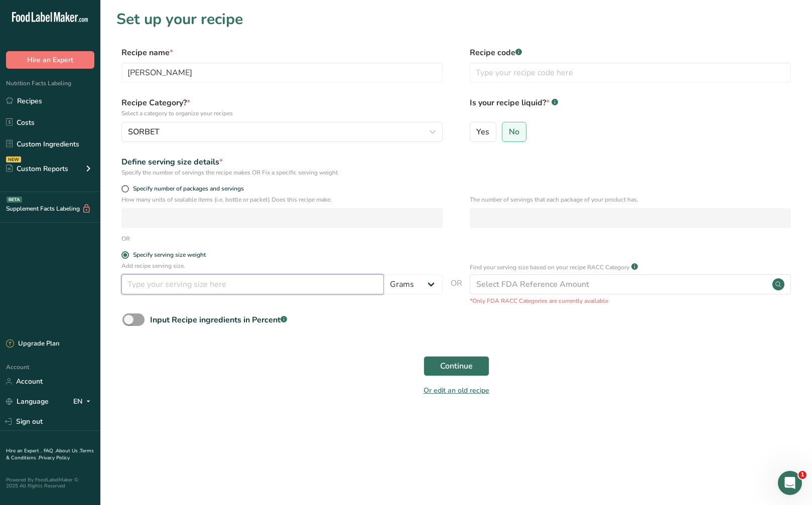 This screenshot has height=505, width=812. Describe the element at coordinates (282, 53) in the screenshot. I see `label: Recipe name` at that location.